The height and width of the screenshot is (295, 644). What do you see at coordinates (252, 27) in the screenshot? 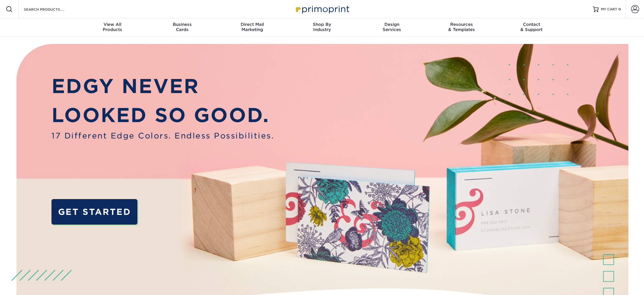
I see `div: Marketing` at bounding box center [252, 27].